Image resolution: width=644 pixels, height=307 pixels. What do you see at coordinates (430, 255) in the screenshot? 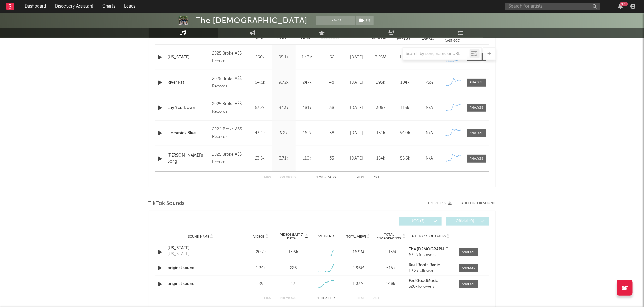
I see `div: 63.2k followers` at bounding box center [430, 255].